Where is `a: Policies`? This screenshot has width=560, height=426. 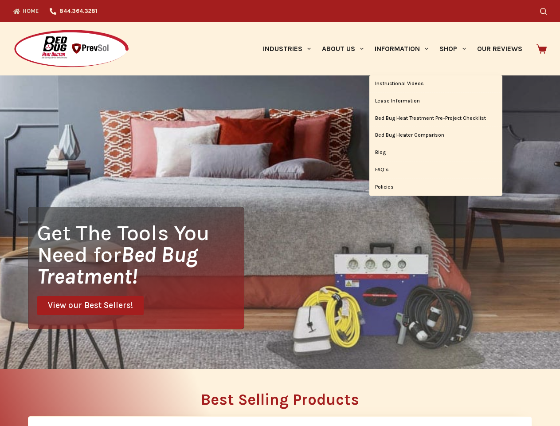
a: Policies is located at coordinates (436, 187).